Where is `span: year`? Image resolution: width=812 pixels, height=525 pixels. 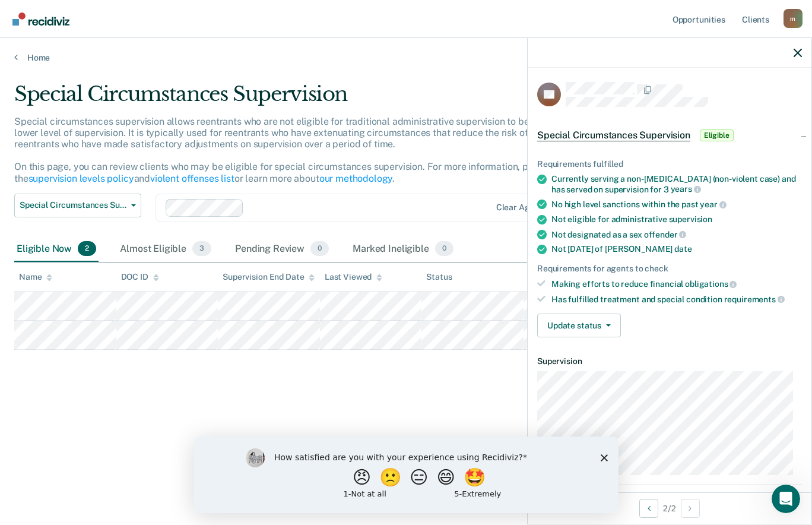 span: year is located at coordinates (713, 204).